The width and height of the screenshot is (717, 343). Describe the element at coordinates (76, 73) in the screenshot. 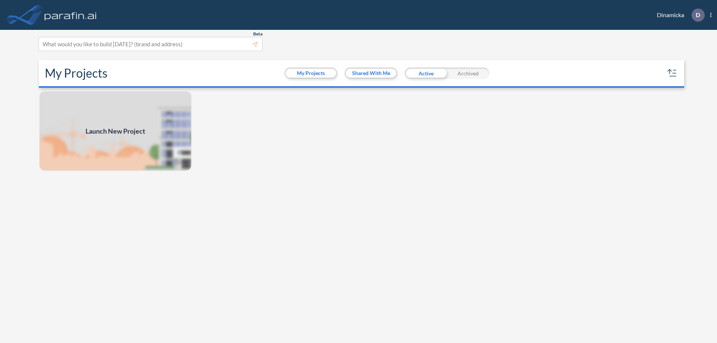

I see `h2: My Projects` at that location.